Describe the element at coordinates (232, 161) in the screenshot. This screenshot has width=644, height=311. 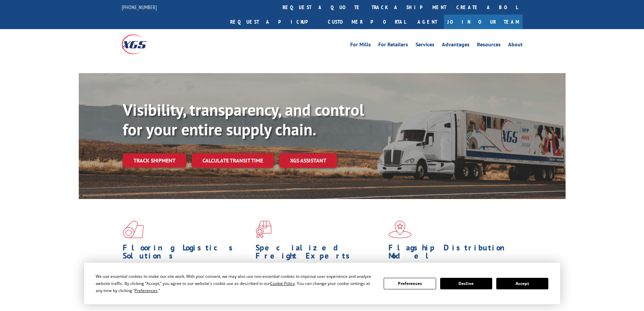
I see `a: Calculate transit time` at that location.